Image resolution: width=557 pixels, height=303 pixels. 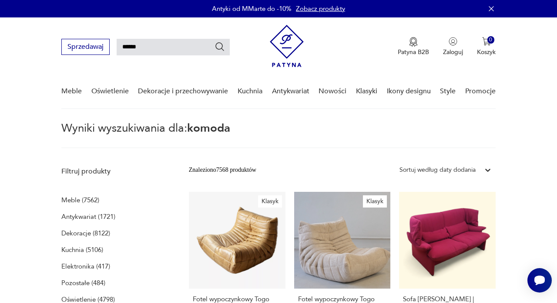 What do you see at coordinates (223, 170) in the screenshot?
I see `div: Znaleziono 7568 produktów` at bounding box center [223, 170].